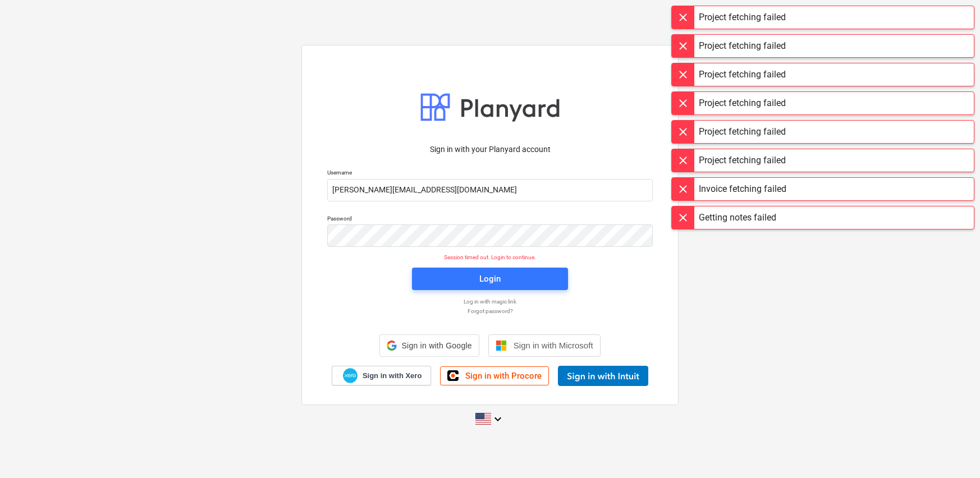 Image resolution: width=980 pixels, height=478 pixels. I want to click on div: Chat Widget, so click(952, 451).